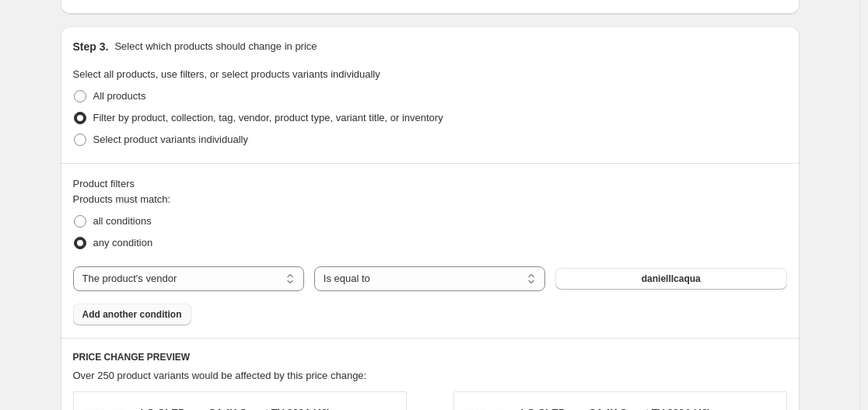 This screenshot has height=410, width=868. I want to click on span: Filter by product, collection, tag, vendor, product type, variant title, or inventory, so click(268, 117).